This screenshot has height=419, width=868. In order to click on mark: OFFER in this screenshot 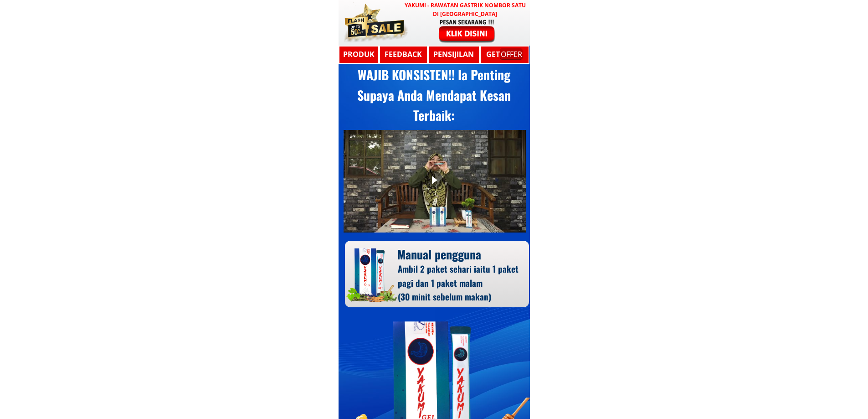, I will do `click(512, 53)`.